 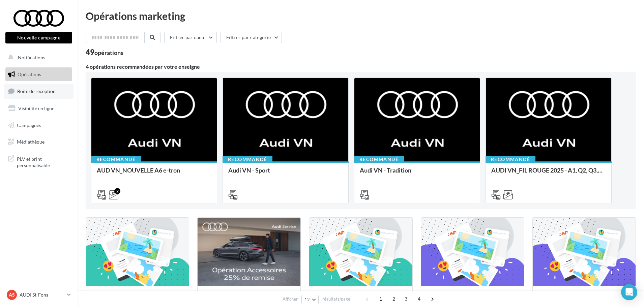 I want to click on span: Opérations, so click(x=30, y=74).